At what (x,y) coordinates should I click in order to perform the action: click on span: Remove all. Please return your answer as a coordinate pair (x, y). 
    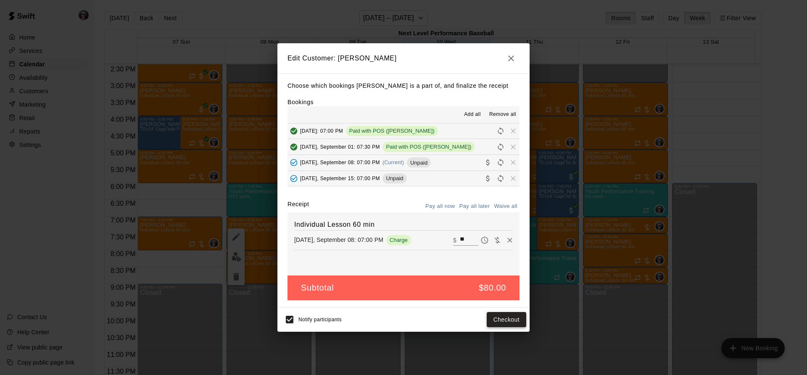
    Looking at the image, I should click on (503, 115).